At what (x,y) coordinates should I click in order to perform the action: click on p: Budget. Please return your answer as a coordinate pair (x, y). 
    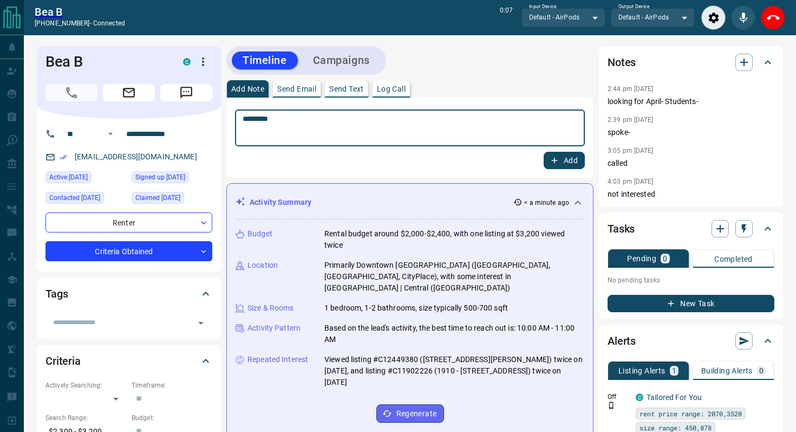
    Looking at the image, I should click on (260, 234).